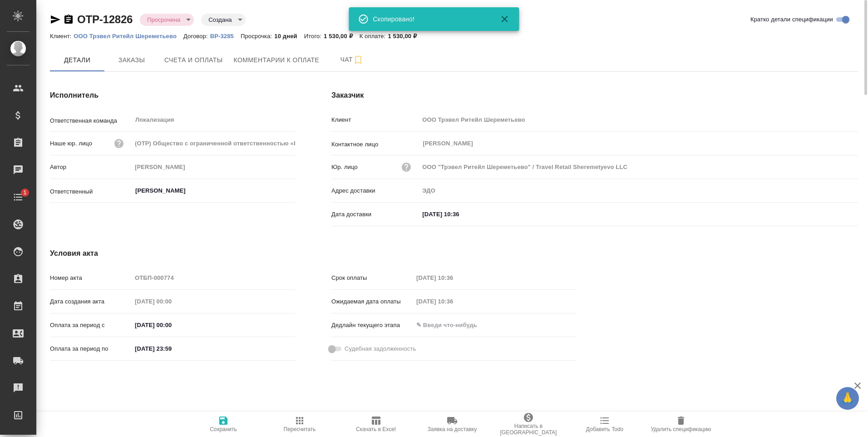 Image resolution: width=868 pixels, height=437 pixels. I want to click on button: Open, so click(291, 191).